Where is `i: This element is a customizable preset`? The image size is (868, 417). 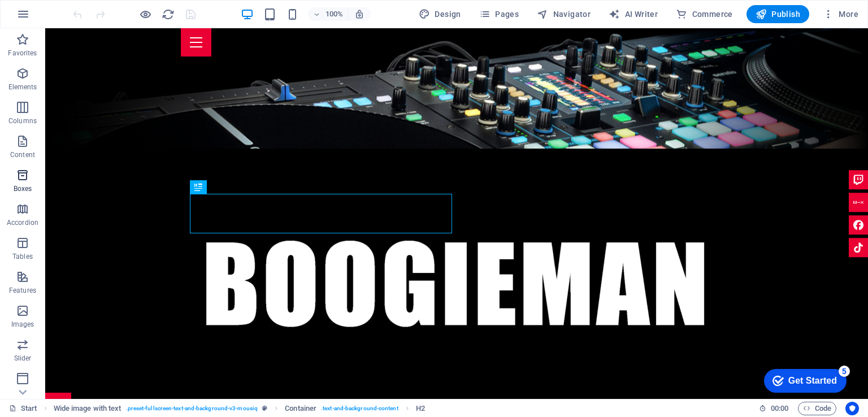
i: This element is a customizable preset is located at coordinates (264, 407).